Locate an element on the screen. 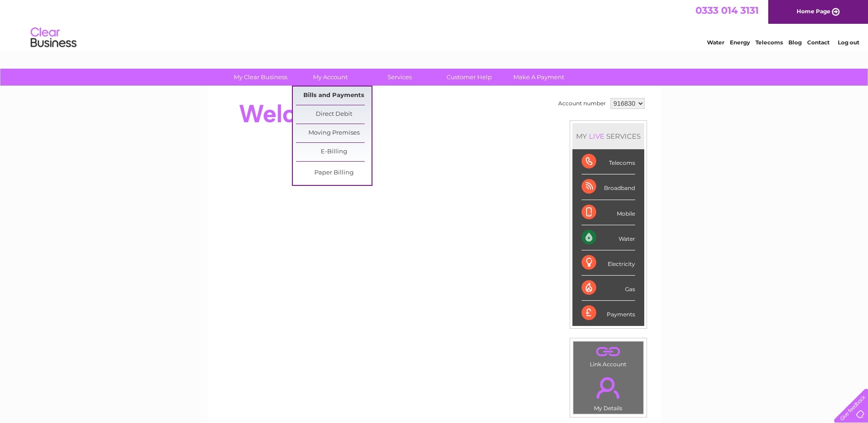 The height and width of the screenshot is (423, 868). div: Payments is located at coordinates (608, 313).